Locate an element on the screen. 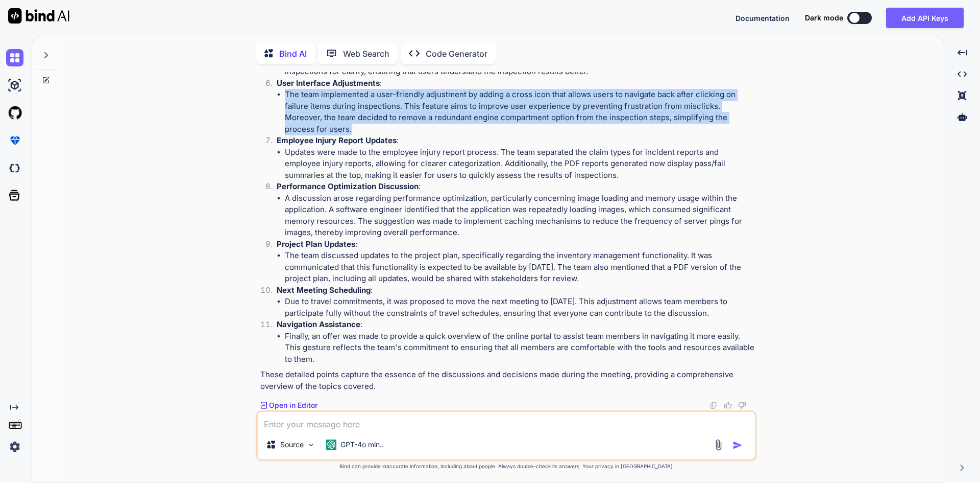 The height and width of the screenshot is (483, 980). p: Source is located at coordinates (292, 444).